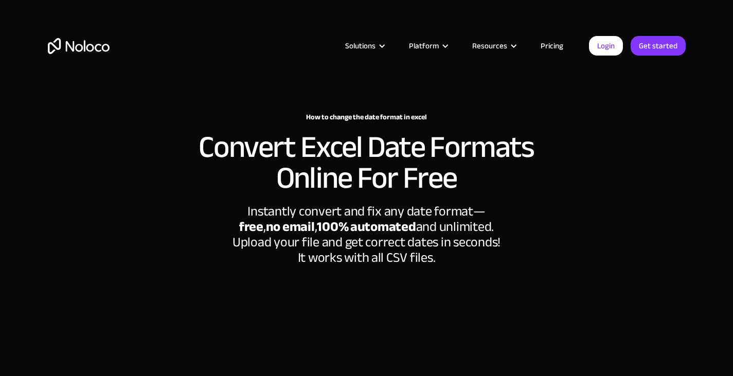 Image resolution: width=733 pixels, height=376 pixels. I want to click on div: Instantly convert and fix any date format— ‍ , , and unlimited. Upload your file and get correct ..., so click(367, 235).